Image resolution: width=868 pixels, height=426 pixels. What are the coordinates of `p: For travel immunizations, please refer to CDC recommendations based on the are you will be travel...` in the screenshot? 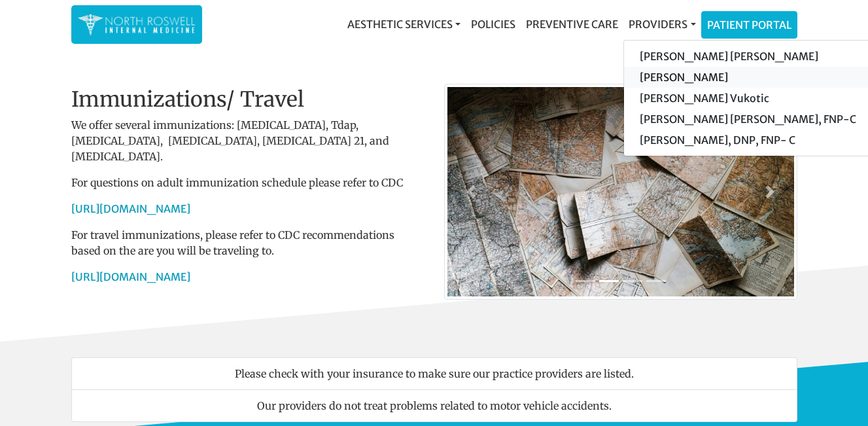 It's located at (248, 243).